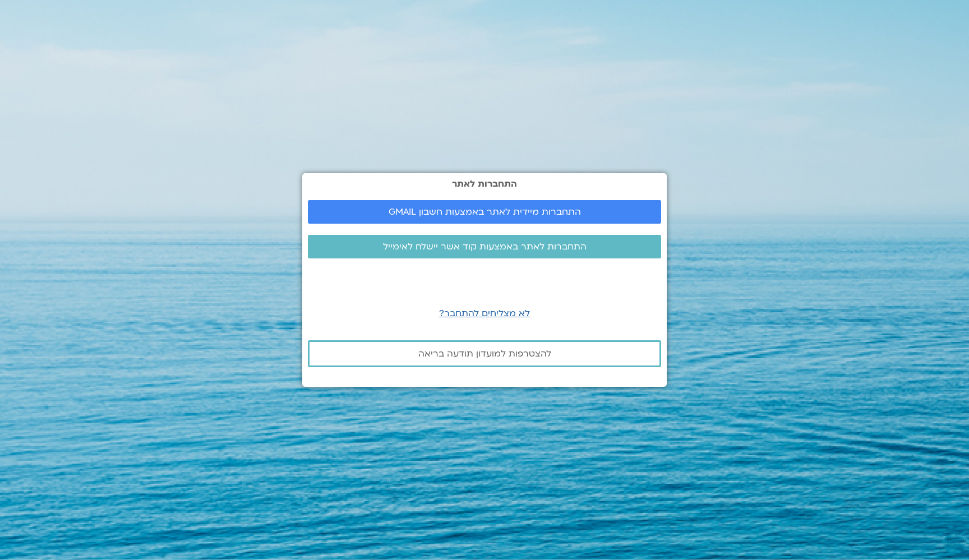 The width and height of the screenshot is (969, 560). What do you see at coordinates (484, 313) in the screenshot?
I see `a: לא מצליחים להתחבר?` at bounding box center [484, 313].